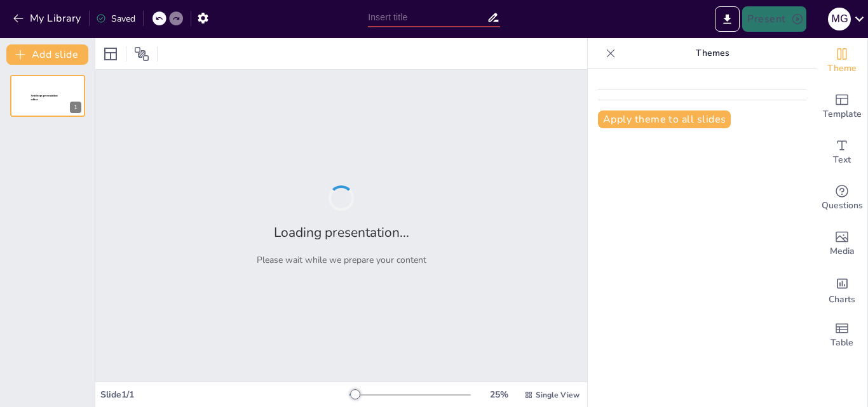 The height and width of the screenshot is (407, 868). Describe the element at coordinates (341, 232) in the screenshot. I see `h2: Loading presentation...` at that location.